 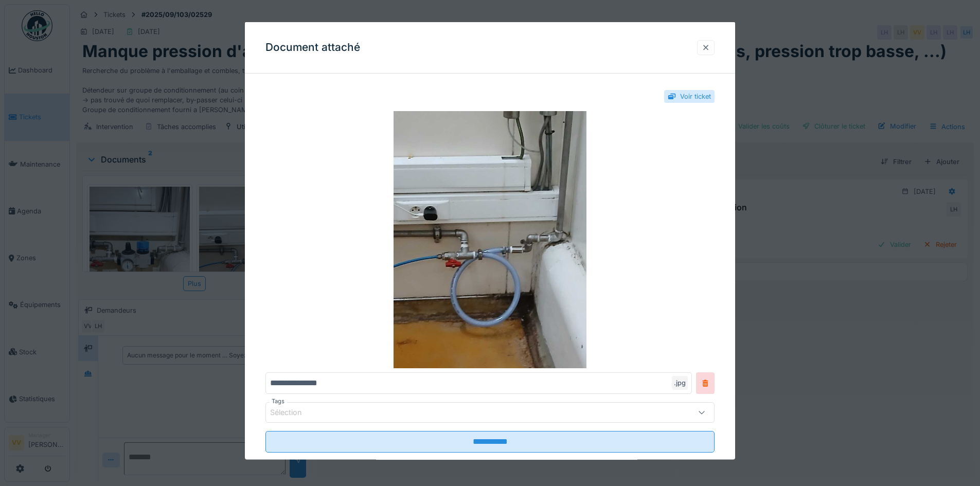 What do you see at coordinates (489, 239) in the screenshot?
I see `img: d791afce-ea71-4368-8424-6f4d740f2e51-20250922_094617.jpg` at bounding box center [489, 239].